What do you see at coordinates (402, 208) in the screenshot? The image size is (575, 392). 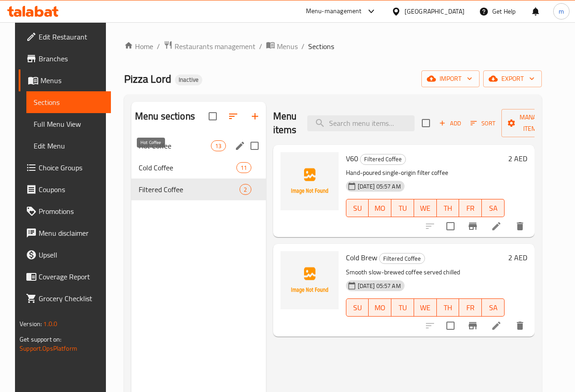 I see `span: TU` at bounding box center [402, 208].